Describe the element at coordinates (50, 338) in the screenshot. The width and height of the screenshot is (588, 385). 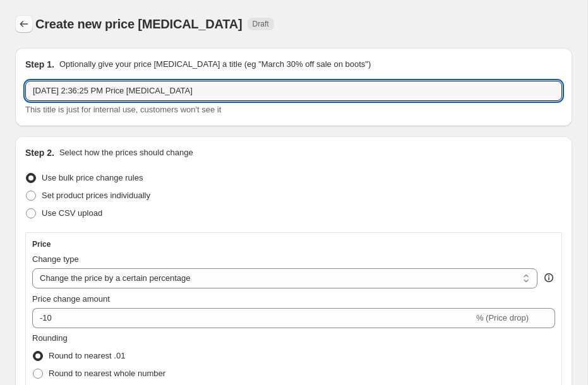
I see `span: Rounding` at that location.